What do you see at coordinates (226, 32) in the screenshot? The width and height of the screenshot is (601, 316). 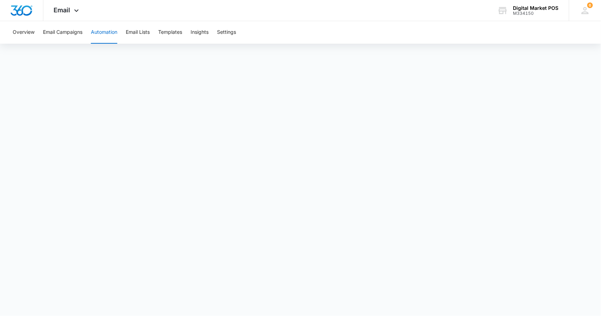 I see `button: Settings` at bounding box center [226, 32].